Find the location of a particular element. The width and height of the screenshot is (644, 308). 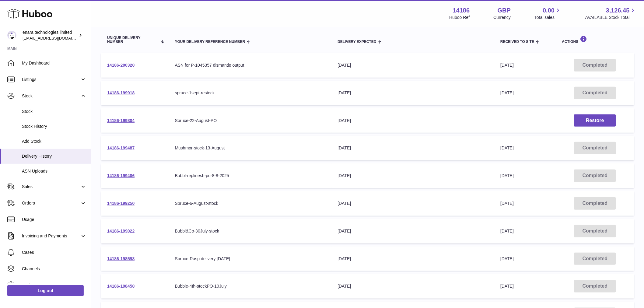

span: Orders is located at coordinates (51, 203).